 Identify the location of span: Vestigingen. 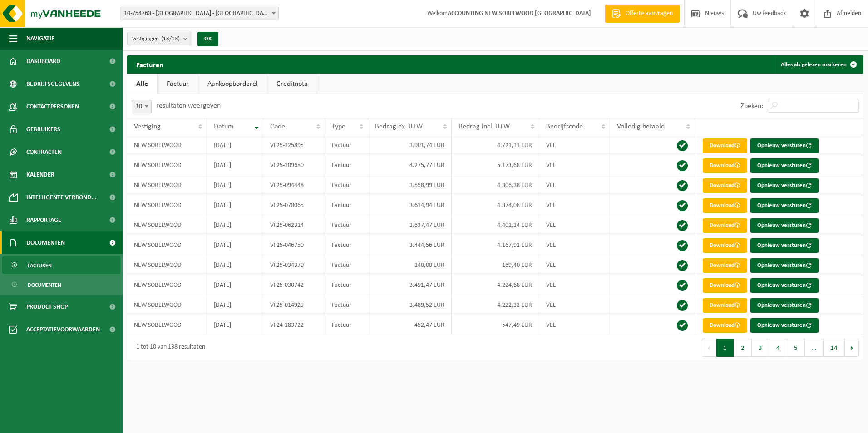
(156, 39).